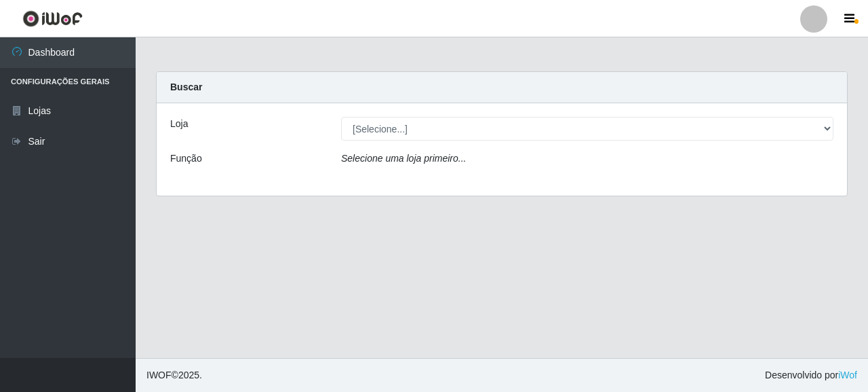 The height and width of the screenshot is (392, 868). Describe the element at coordinates (174, 375) in the screenshot. I see `span: © 2025 .` at that location.